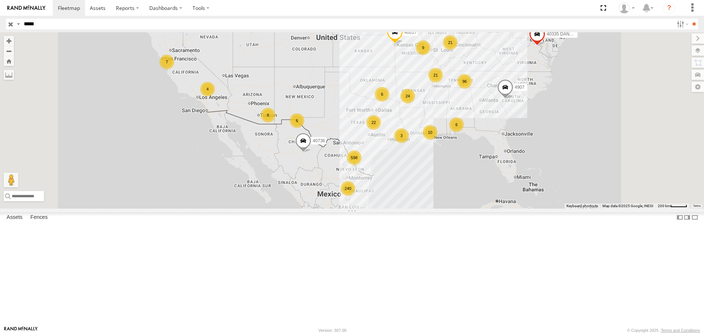 Image resolution: width=704 pixels, height=334 pixels. I want to click on div: 9, so click(423, 48).